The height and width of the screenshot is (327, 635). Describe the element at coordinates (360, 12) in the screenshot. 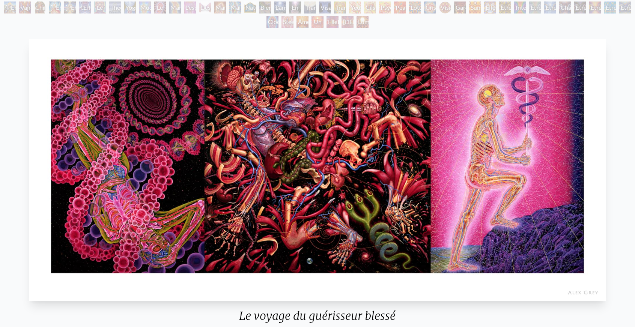

I see `font: Yeux fractals` at that location.